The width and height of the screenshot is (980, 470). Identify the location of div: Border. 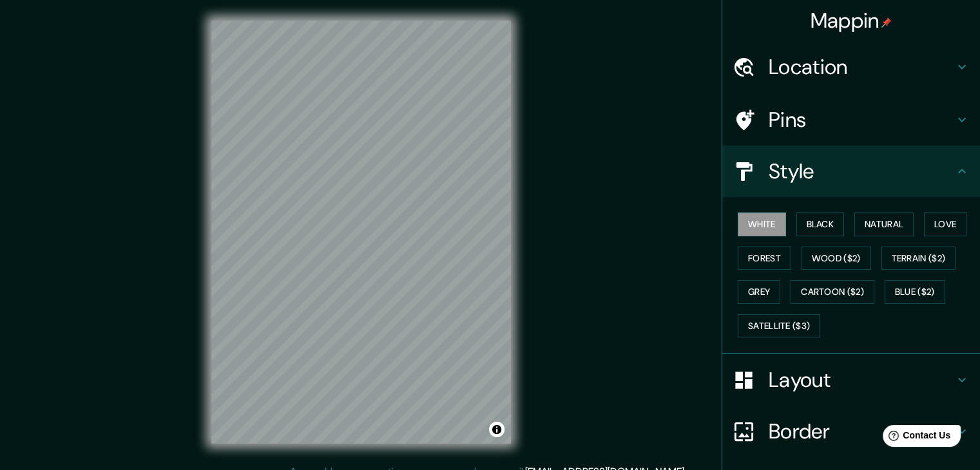
(851, 432).